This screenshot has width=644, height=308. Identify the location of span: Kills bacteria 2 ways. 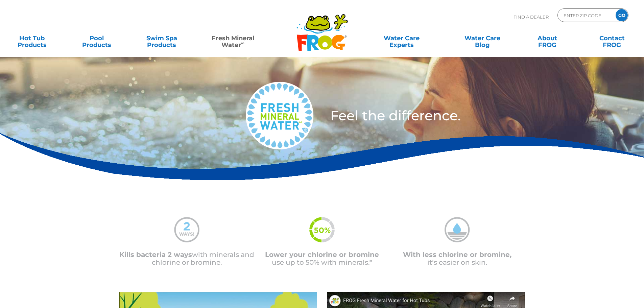
(156, 255).